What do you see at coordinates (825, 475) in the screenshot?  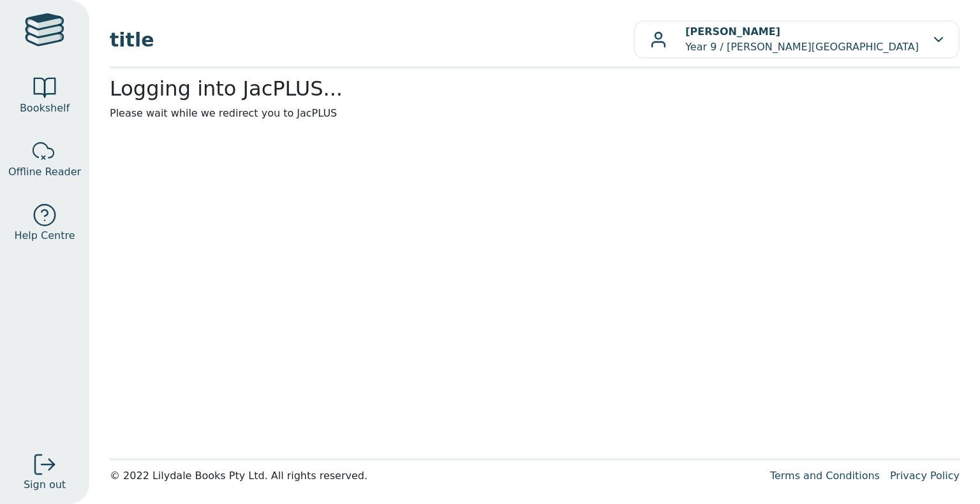 I see `a: Terms and Conditions` at bounding box center [825, 475].